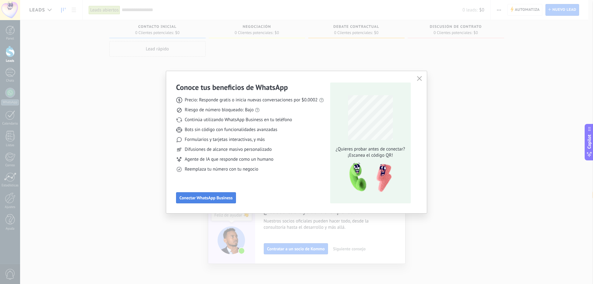  What do you see at coordinates (219, 110) in the screenshot?
I see `span: Riesgo de número bloqueado: Bajo` at bounding box center [219, 110].